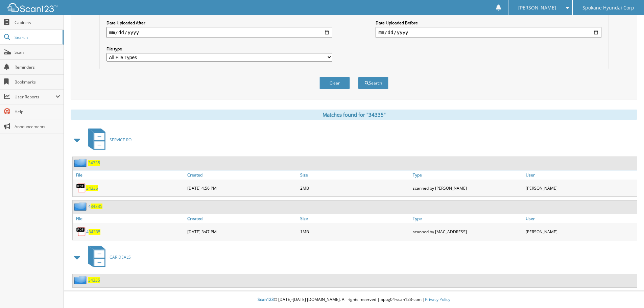  Describe the element at coordinates (355, 188) in the screenshot. I see `div: 2MB` at that location.